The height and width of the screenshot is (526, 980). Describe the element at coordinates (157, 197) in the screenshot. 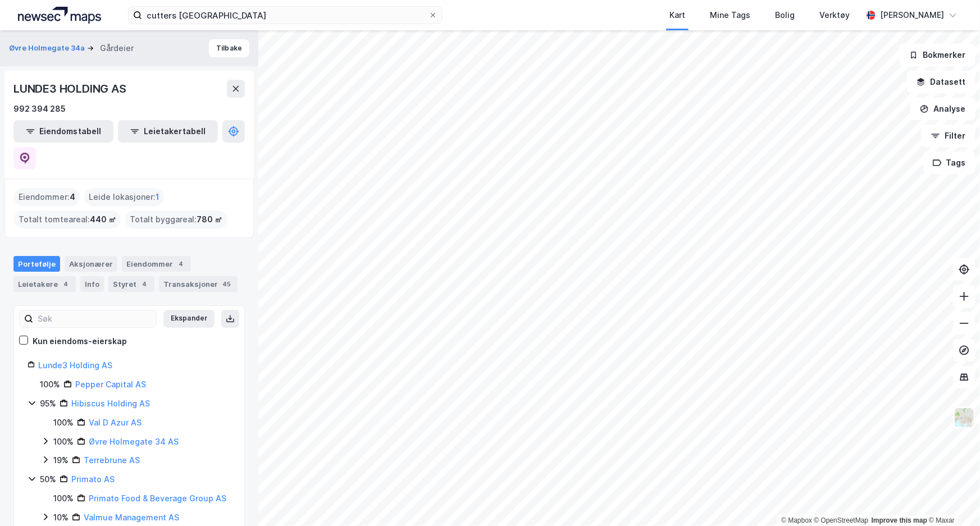

I see `span: 1` at that location.